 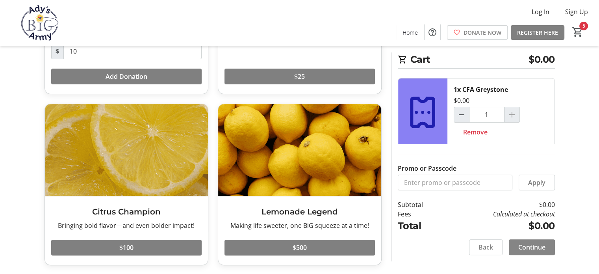 I want to click on button: Remove, so click(x=475, y=132).